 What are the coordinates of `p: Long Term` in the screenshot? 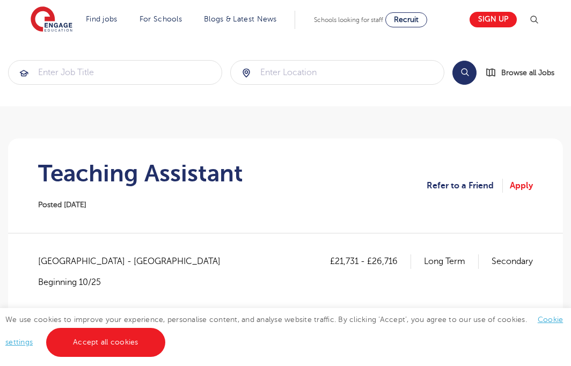 It's located at (452, 261).